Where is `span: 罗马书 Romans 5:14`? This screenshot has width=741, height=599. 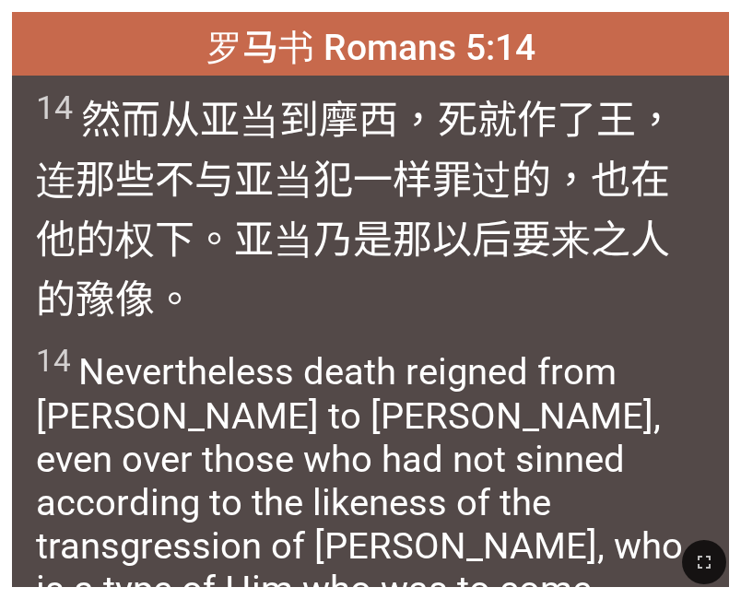 span: 罗马书 Romans 5:14 is located at coordinates (371, 45).